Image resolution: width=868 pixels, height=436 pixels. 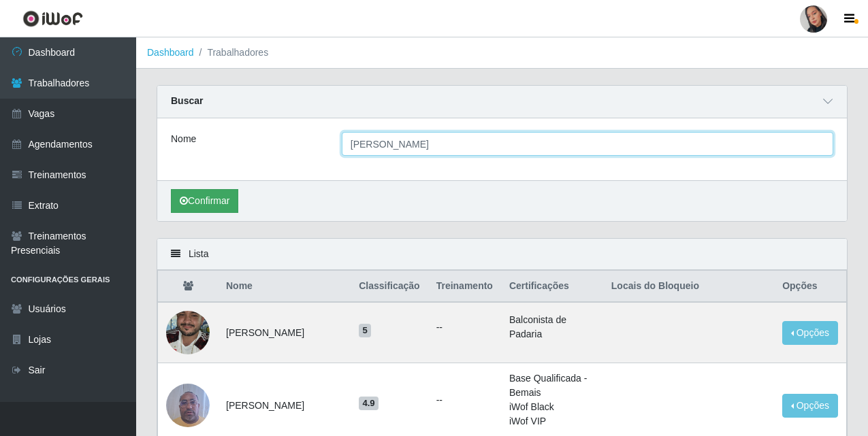 I want to click on nav: breadcrumb, so click(x=502, y=53).